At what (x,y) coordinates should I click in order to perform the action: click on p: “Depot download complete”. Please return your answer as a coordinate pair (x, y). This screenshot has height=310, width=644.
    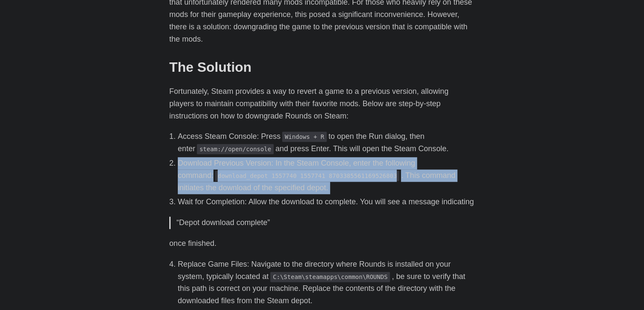
    Looking at the image, I should click on (322, 223).